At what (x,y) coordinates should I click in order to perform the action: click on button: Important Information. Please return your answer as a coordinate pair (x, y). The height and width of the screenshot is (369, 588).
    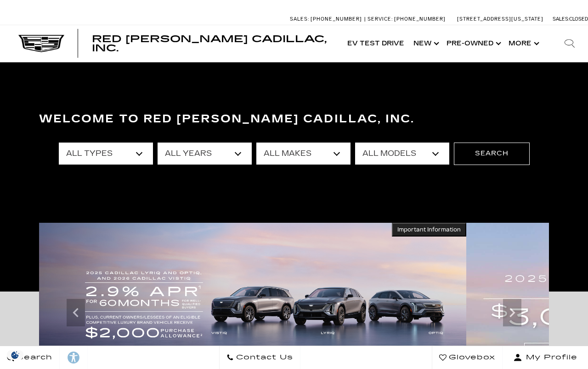
    Looking at the image, I should click on (429, 230).